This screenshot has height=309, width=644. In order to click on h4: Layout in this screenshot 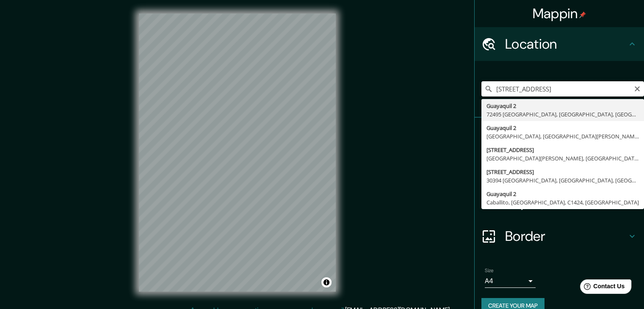, I will do `click(566, 202)`.